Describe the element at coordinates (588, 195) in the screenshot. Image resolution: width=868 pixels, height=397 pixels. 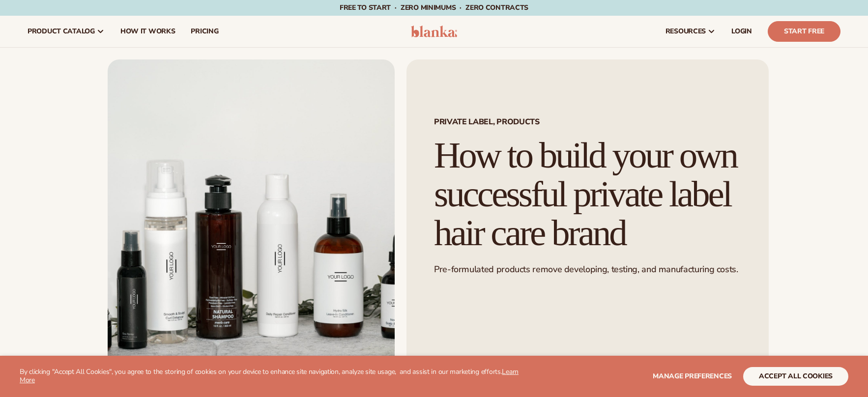
I see `h1: How to build your own successful private label hair care brand` at that location.